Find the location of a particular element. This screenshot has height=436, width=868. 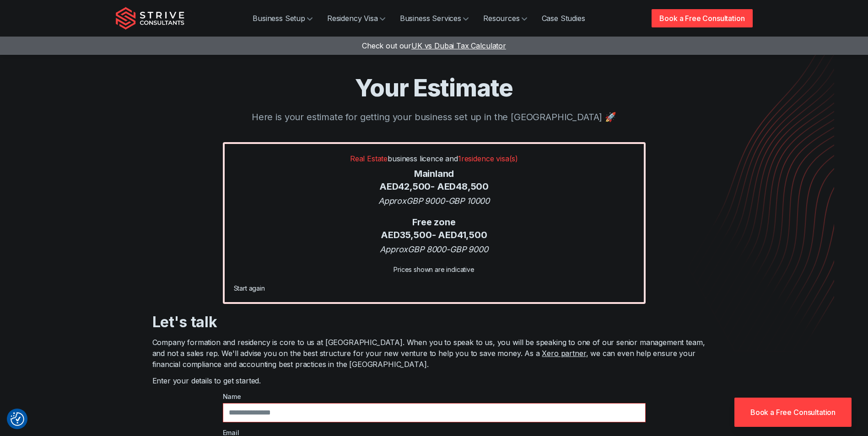

button: Consent Preferences is located at coordinates (18, 419).